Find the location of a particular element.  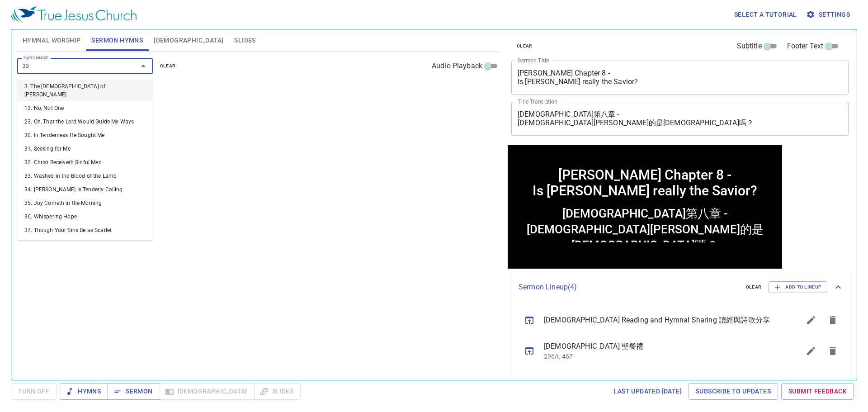

li: 36. Whispering Hope is located at coordinates (85, 217).